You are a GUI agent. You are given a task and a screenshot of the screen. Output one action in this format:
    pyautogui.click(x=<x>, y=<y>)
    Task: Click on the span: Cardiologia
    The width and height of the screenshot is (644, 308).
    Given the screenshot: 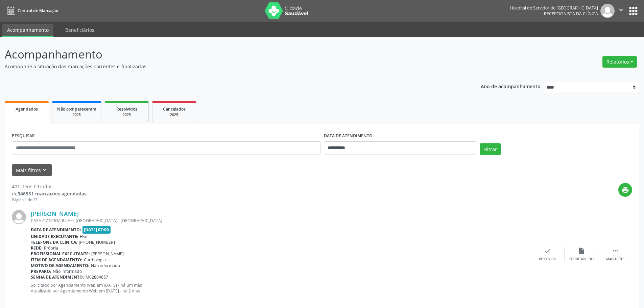 What is the action you would take?
    pyautogui.click(x=95, y=259)
    